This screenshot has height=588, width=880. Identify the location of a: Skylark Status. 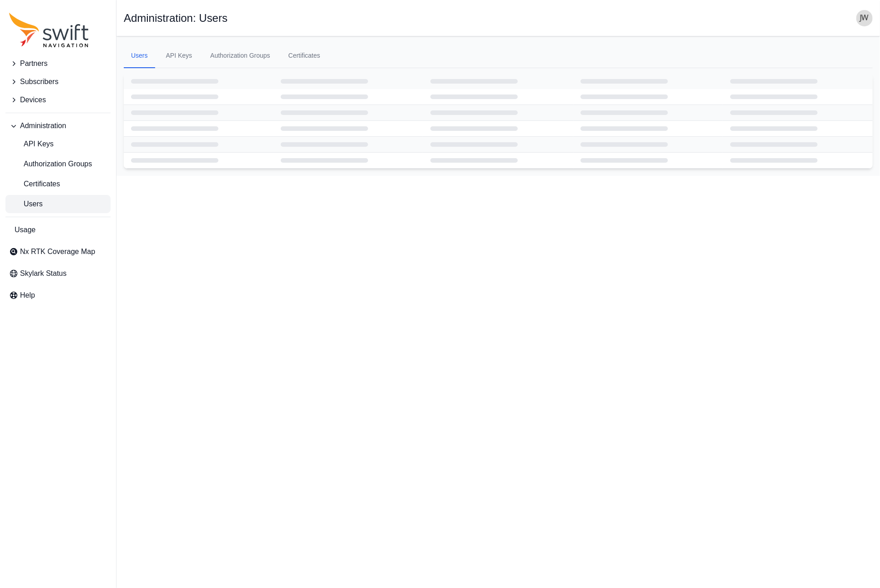
(58, 274).